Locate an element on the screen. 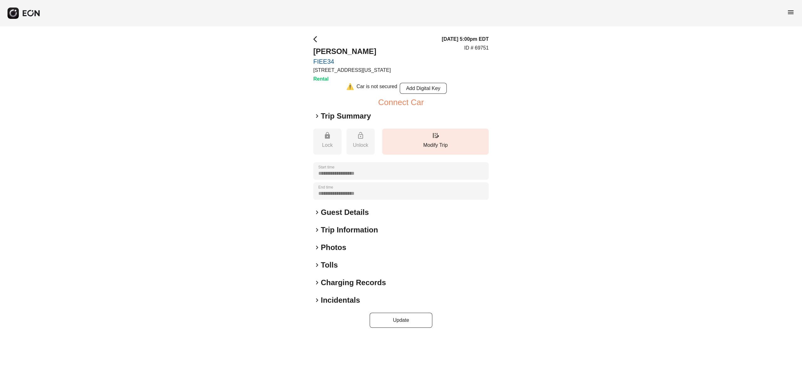  button: Modify Trip is located at coordinates (435, 141).